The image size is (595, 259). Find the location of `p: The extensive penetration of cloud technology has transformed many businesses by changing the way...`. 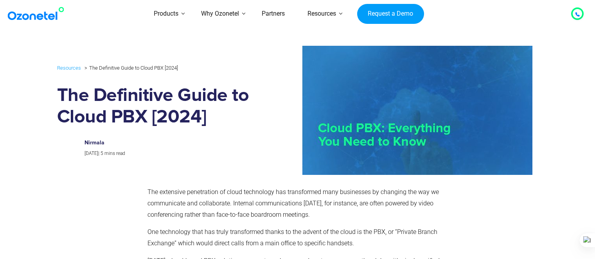

p: The extensive penetration of cloud technology has transformed many businesses by changing the way... is located at coordinates (296, 203).